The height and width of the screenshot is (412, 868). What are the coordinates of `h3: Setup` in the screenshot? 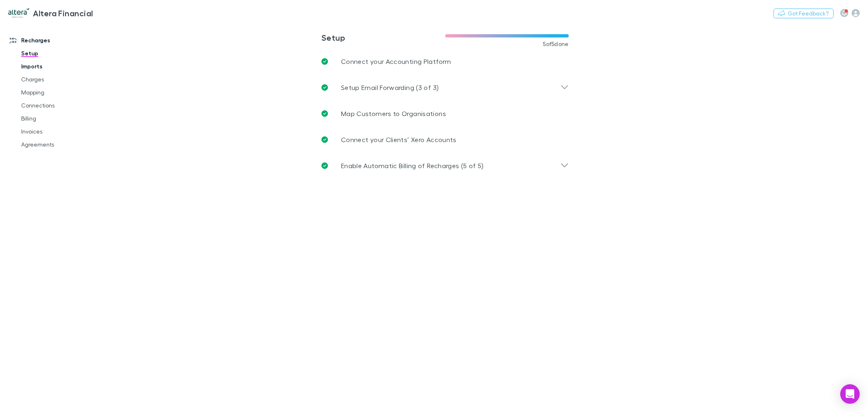 It's located at (384, 38).